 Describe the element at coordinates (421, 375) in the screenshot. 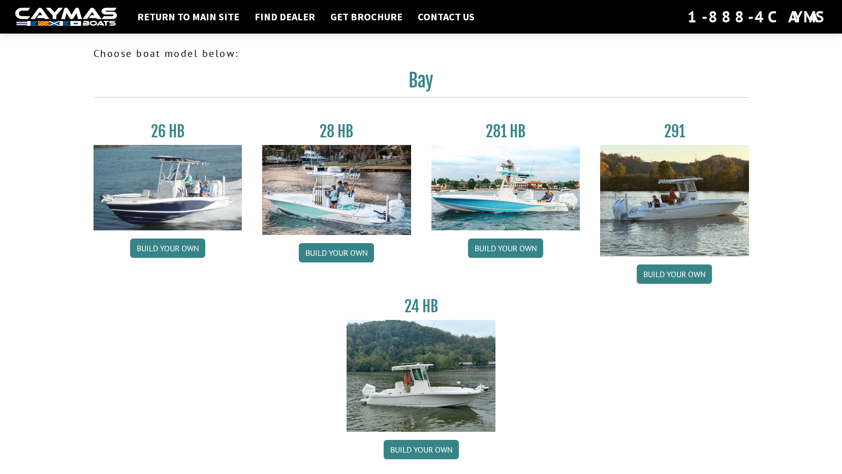

I see `img: 24_HB_thumbnail.jpg` at that location.